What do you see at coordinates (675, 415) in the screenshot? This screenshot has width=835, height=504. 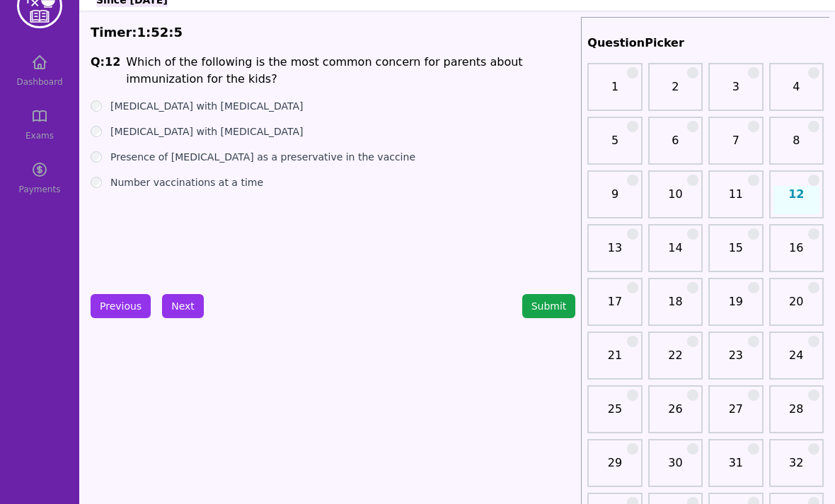 I see `a: 26` at bounding box center [675, 415].